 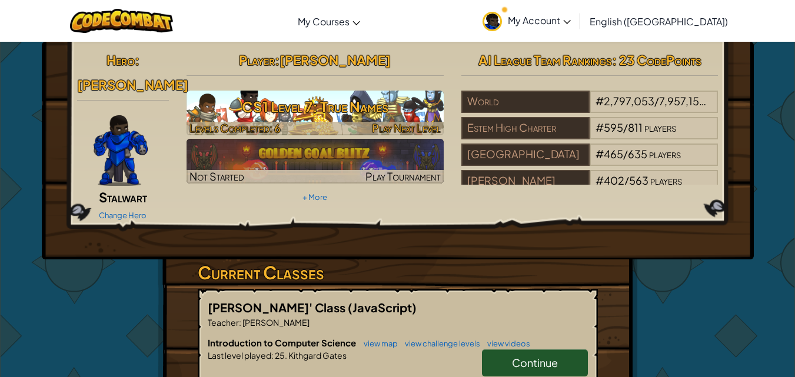 I want to click on a: Change Hero, so click(x=122, y=215).